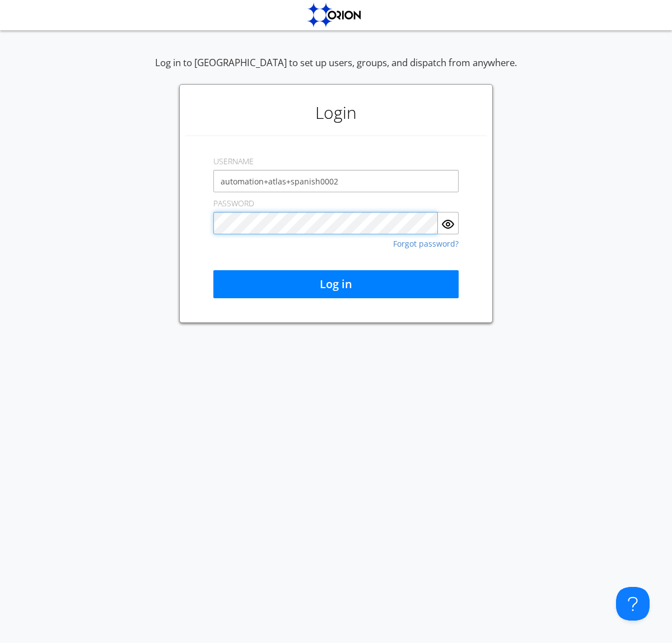 The image size is (672, 643). I want to click on button: Show Password, so click(448, 223).